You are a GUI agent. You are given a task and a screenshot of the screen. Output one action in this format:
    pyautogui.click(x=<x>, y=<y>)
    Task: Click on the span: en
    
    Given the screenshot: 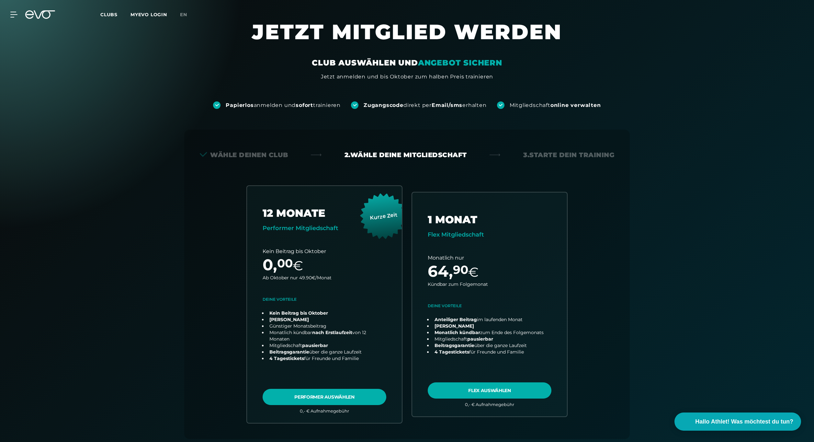 What is the action you would take?
    pyautogui.click(x=184, y=15)
    